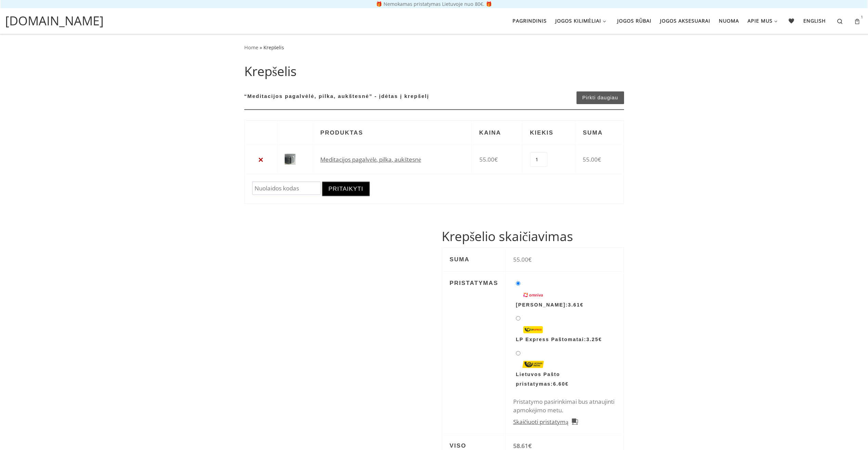 This screenshot has height=450, width=868. Describe the element at coordinates (565, 333) in the screenshot. I see `label: LP Express Paštomatai:` at that location.